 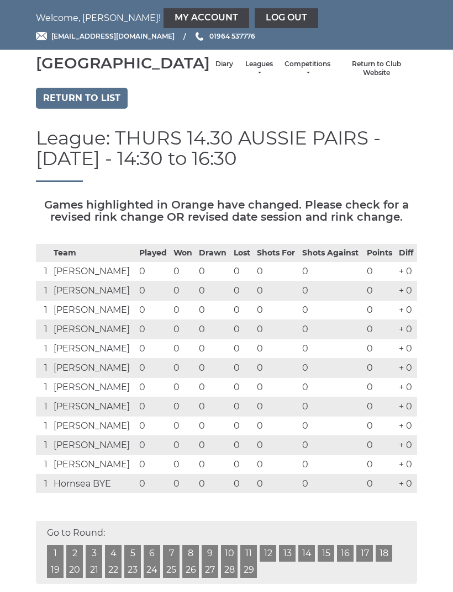 What do you see at coordinates (93, 253) in the screenshot?
I see `th: Team` at bounding box center [93, 253].